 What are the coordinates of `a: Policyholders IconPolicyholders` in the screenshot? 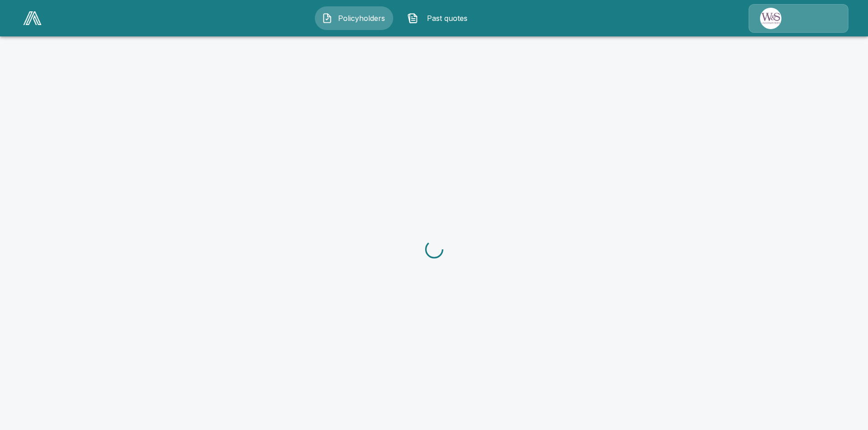 It's located at (354, 18).